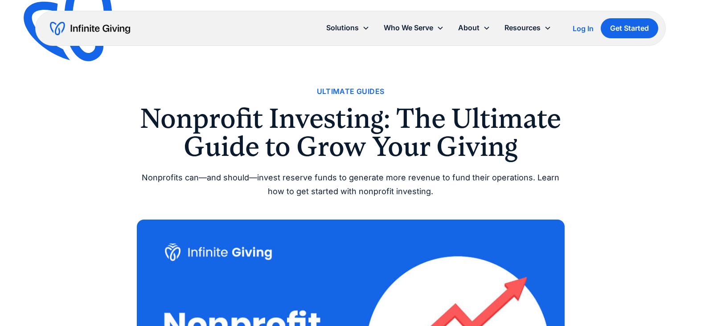 This screenshot has width=701, height=326. I want to click on div: Ultimate Guides, so click(351, 91).